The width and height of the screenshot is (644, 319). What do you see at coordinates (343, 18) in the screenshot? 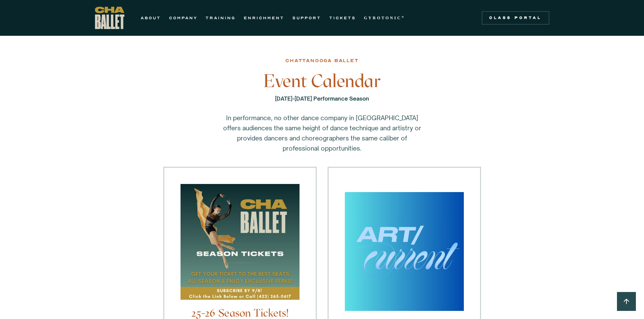
I see `a: TICKETS` at bounding box center [343, 18].